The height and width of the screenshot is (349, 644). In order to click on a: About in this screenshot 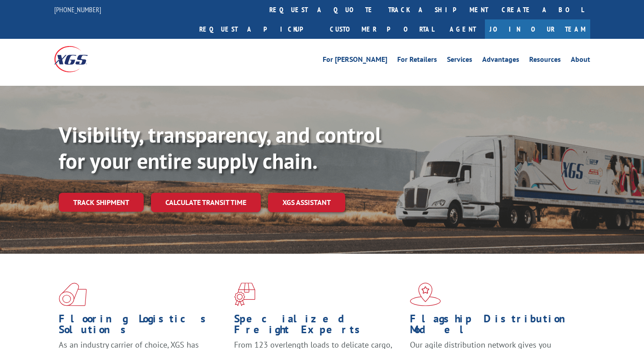, I will do `click(580, 61)`.